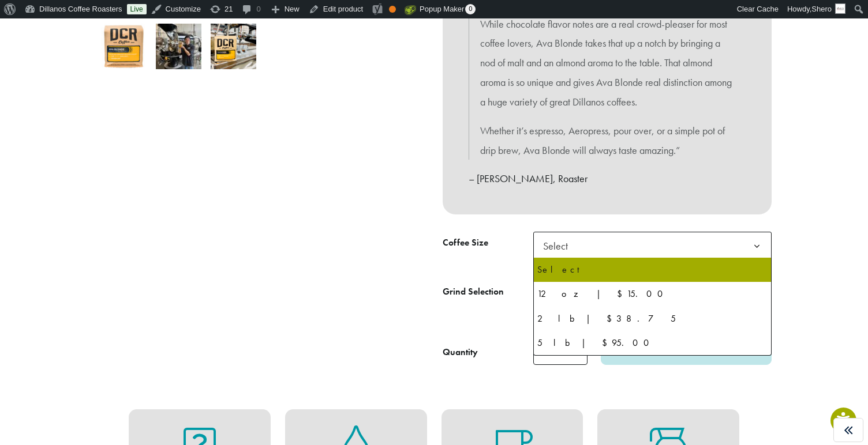  I want to click on p: While chocolate flavor notes are a real crowd-pleaser for most coffee lovers, Ava Blonde takes th..., so click(607, 63).